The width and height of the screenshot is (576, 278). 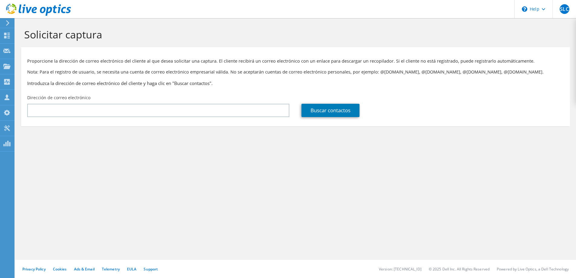 What do you see at coordinates (524, 9) in the screenshot?
I see `svg: \n` at bounding box center [524, 9].